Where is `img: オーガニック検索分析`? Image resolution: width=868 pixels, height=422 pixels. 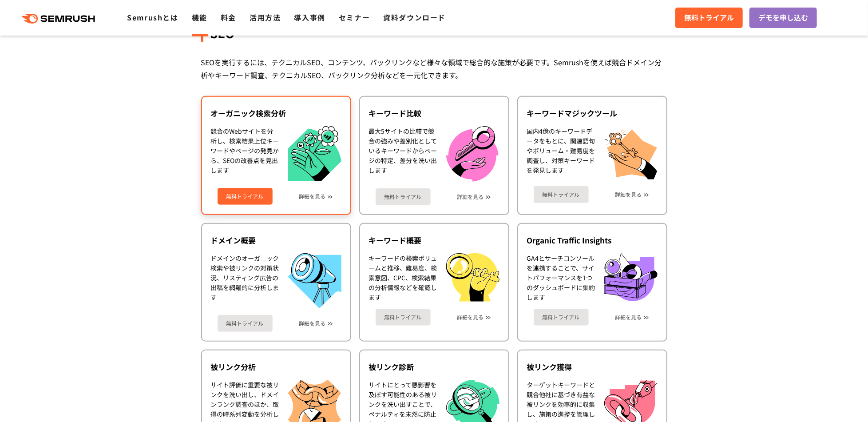
img: オーガニック検索分析 is located at coordinates (315, 154).